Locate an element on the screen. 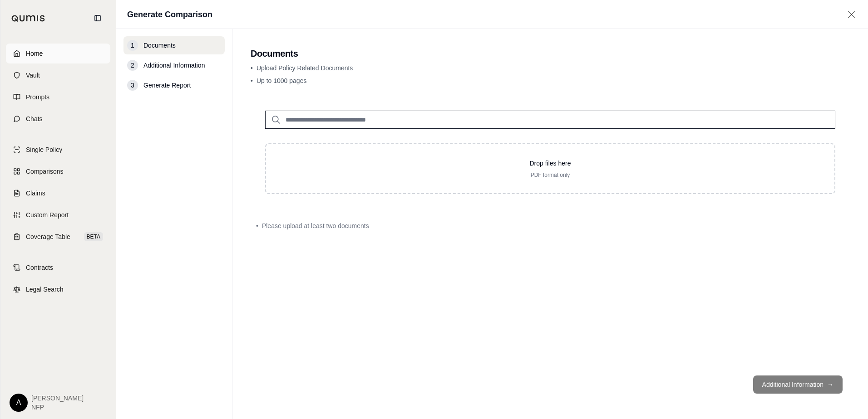  a: Claims is located at coordinates (58, 194).